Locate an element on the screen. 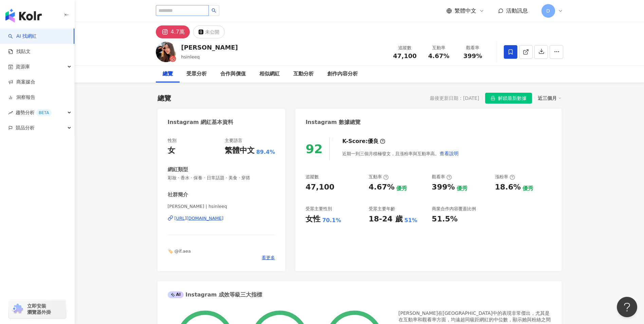 The image size is (644, 324). span: 資源庫 is located at coordinates (23, 66).